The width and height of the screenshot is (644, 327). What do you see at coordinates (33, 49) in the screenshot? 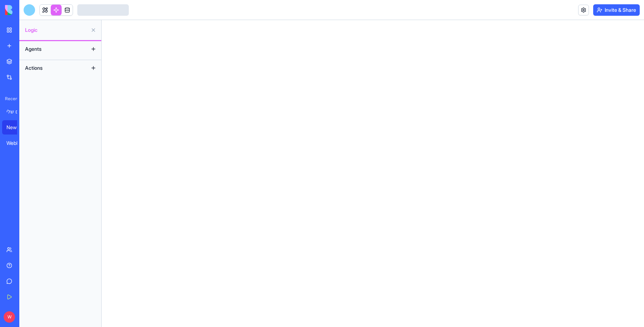
I see `span: Agents` at bounding box center [33, 49].